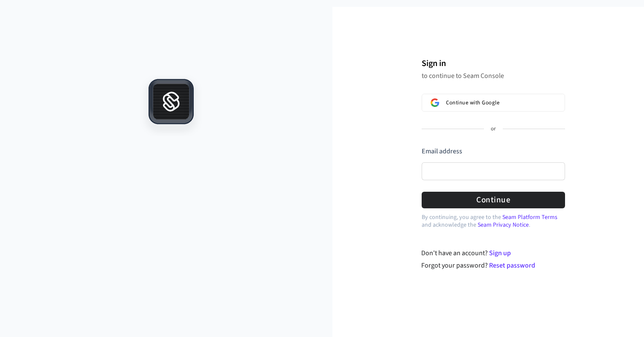 This screenshot has height=337, width=644. I want to click on span: Continue with Google, so click(472, 103).